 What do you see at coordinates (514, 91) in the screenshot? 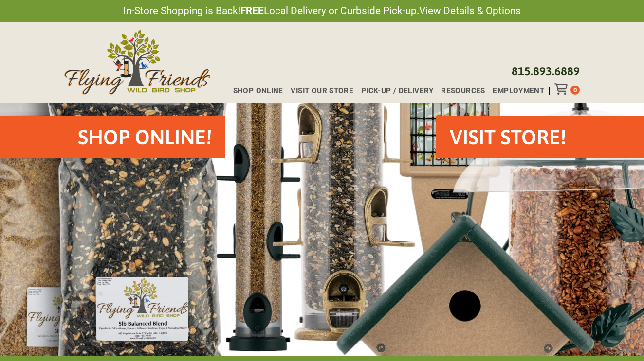
I see `a: Employment` at bounding box center [514, 91].